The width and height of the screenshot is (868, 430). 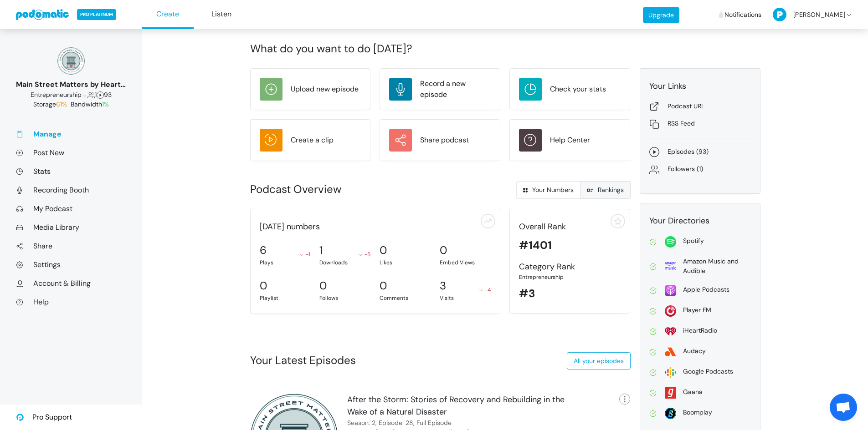 I want to click on a: Apple Podcasts, so click(x=699, y=290).